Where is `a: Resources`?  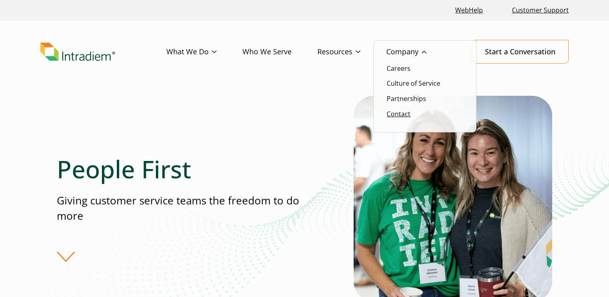 a: Resources is located at coordinates (351, 52).